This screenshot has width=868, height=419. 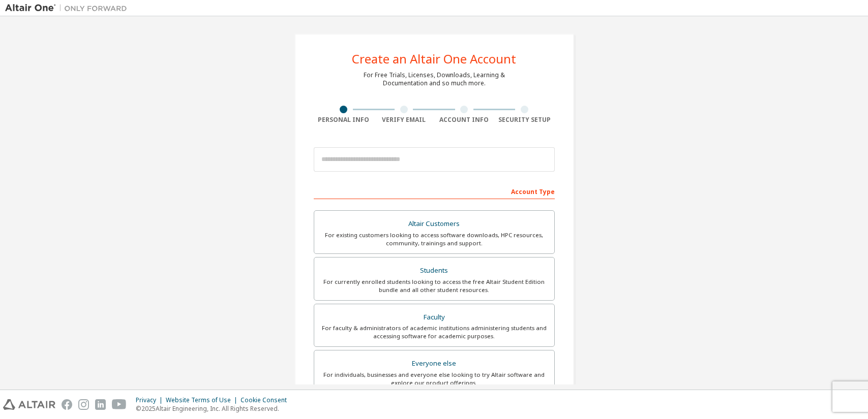 I want to click on div: For individuals, businesses and everyone else looking to try Altair software and explore our prod..., so click(x=434, y=379).